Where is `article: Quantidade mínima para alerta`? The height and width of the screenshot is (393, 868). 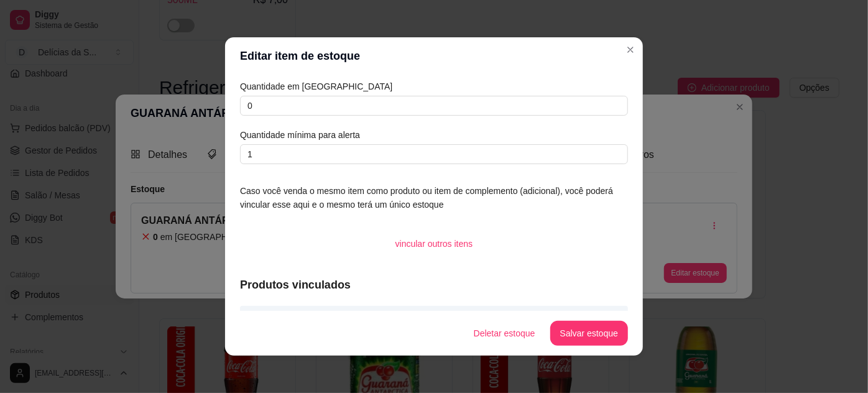
article: Quantidade mínima para alerta is located at coordinates (434, 135).